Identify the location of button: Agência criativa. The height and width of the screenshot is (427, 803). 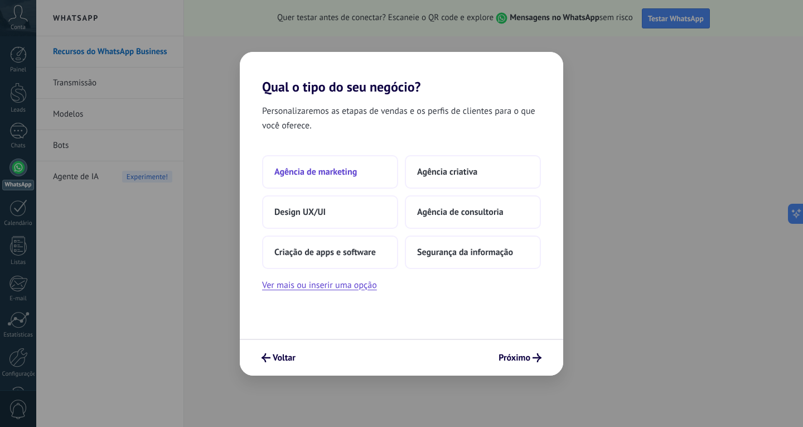
(473, 172).